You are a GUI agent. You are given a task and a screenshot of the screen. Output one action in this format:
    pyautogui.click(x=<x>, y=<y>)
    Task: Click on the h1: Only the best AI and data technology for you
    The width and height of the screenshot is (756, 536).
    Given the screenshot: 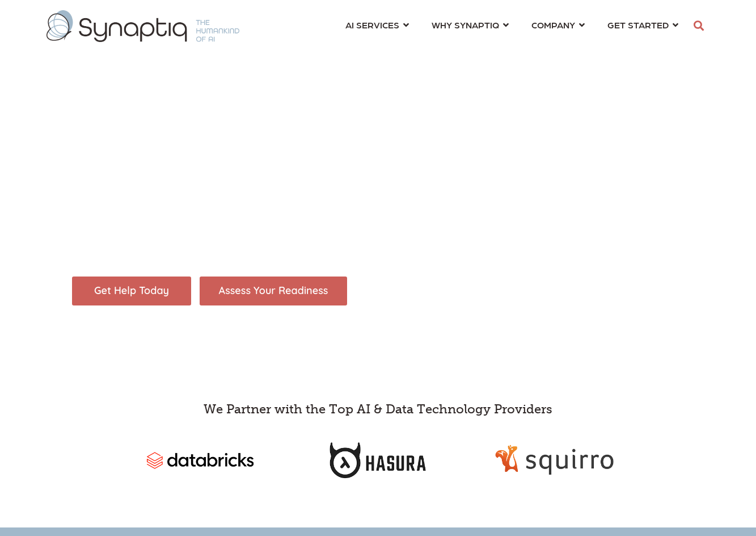 What is the action you would take?
    pyautogui.click(x=378, y=164)
    